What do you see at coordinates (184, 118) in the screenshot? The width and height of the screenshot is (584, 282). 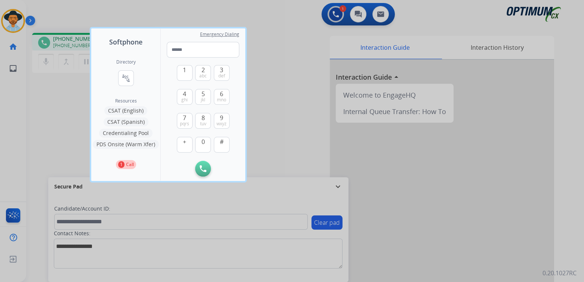 I see `span: 7` at bounding box center [184, 118].